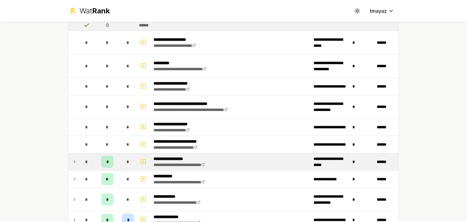 The height and width of the screenshot is (222, 467). What do you see at coordinates (89, 11) in the screenshot?
I see `a: WatRank` at bounding box center [89, 11].